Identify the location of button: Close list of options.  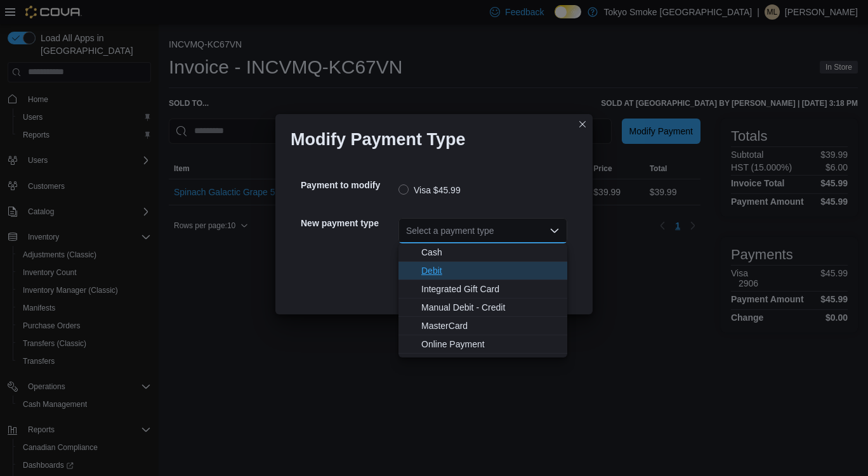
(555, 231).